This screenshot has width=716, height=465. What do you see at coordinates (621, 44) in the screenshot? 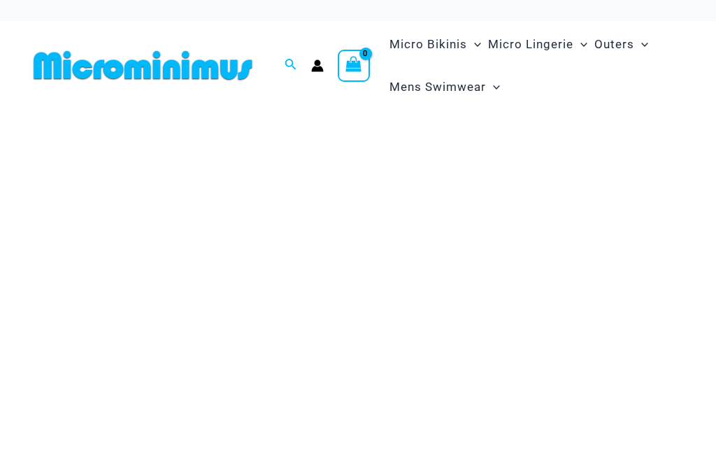
I see `a: OutersMenu ToggleMenu Toggle` at bounding box center [621, 44].